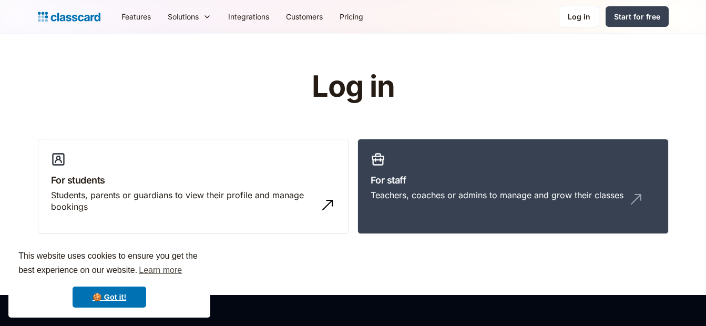 This screenshot has height=326, width=706. I want to click on div: Teachers, coaches or admins to manage and grow their classes, so click(497, 195).